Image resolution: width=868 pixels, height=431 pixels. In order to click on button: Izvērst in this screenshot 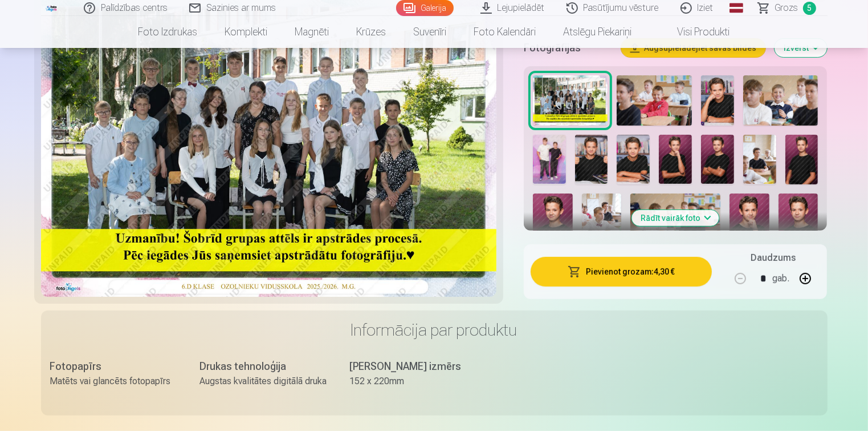, I will do `click(801, 48)`.